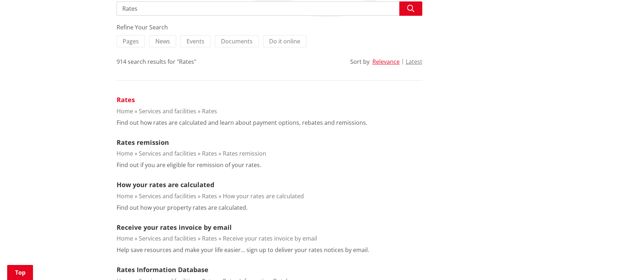  I want to click on span: Events, so click(195, 41).